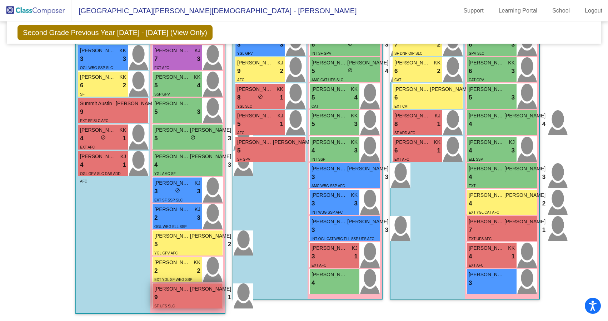  I want to click on span: 9, so click(81, 112).